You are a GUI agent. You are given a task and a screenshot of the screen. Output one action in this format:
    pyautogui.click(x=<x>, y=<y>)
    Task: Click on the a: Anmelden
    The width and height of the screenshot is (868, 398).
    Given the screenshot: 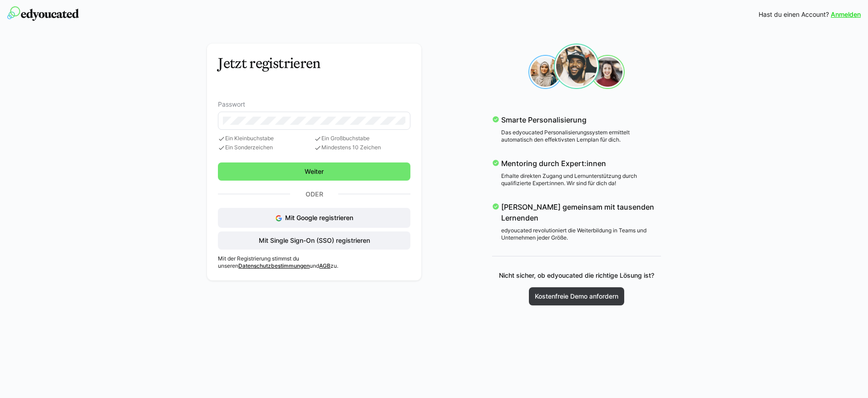 What is the action you would take?
    pyautogui.click(x=846, y=15)
    